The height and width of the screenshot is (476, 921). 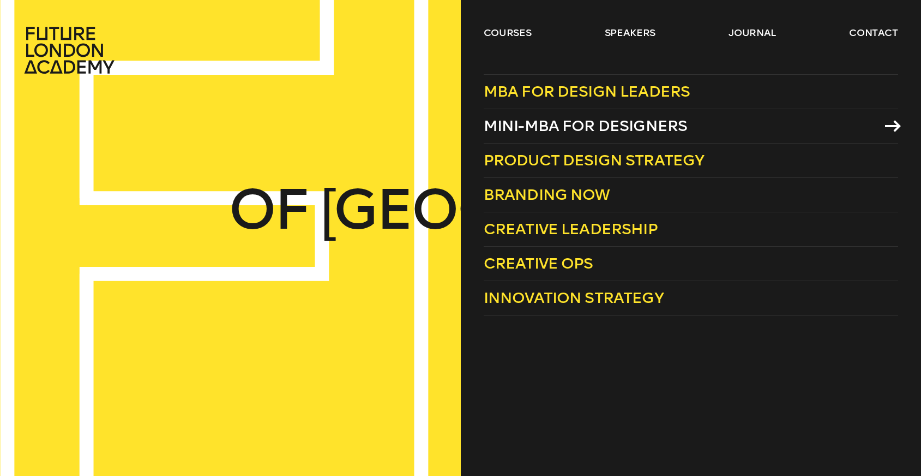 I want to click on a: Creative Ops, so click(x=691, y=264).